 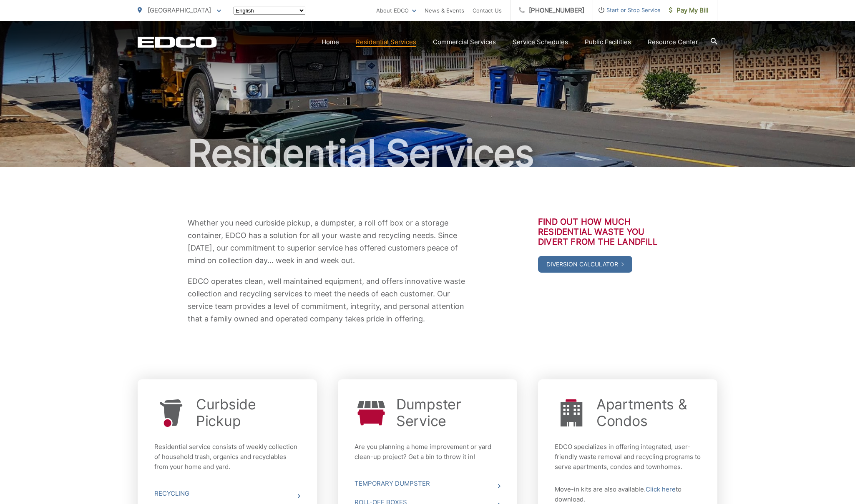 What do you see at coordinates (627, 457) in the screenshot?
I see `p: EDCO specializes in offering integrated, user-friendly waste removal and recycling programs to se...` at bounding box center [627, 457].